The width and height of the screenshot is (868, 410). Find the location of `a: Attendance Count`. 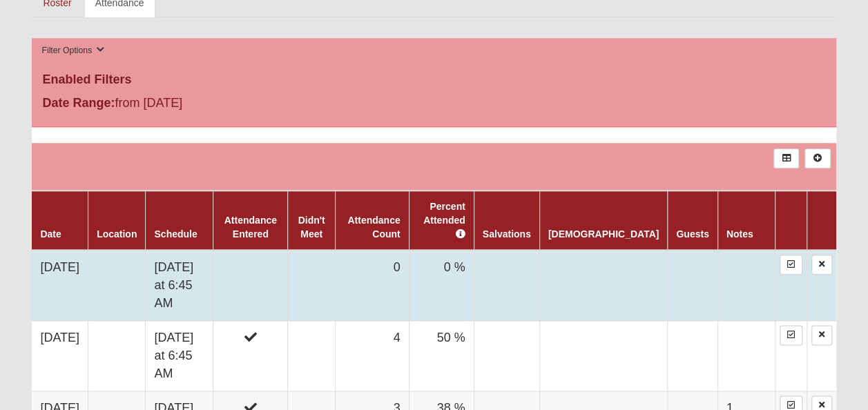

a: Attendance Count is located at coordinates (374, 227).